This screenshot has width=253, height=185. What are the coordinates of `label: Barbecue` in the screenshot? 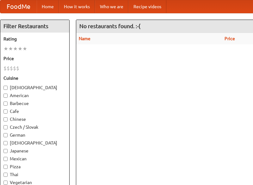 It's located at (35, 103).